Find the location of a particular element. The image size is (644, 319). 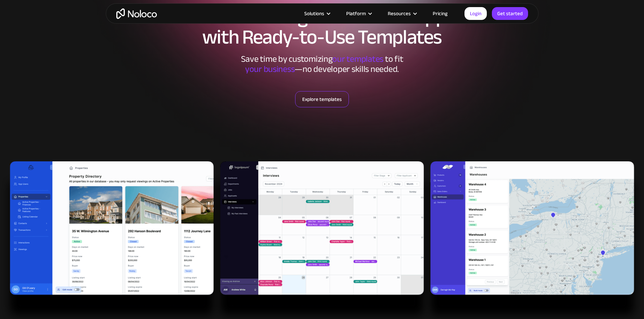

h1: Start Building Your Perfect App with Ready-to-Use Templates is located at coordinates (322, 27).